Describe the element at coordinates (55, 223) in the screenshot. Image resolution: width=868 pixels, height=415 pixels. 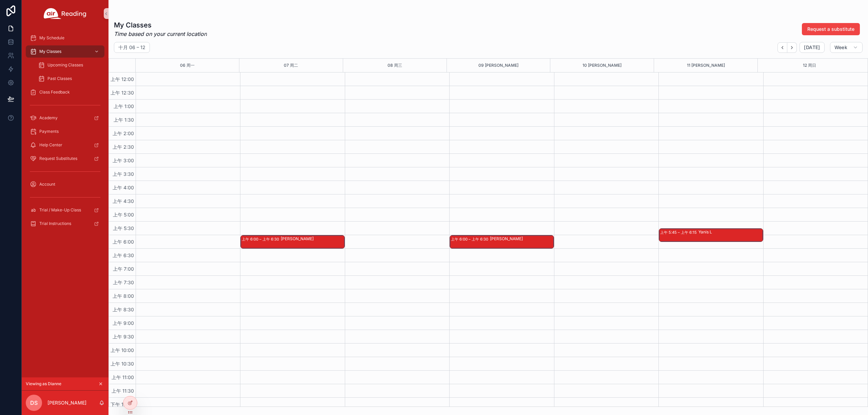
I see `span: Trial Instructions` at that location.